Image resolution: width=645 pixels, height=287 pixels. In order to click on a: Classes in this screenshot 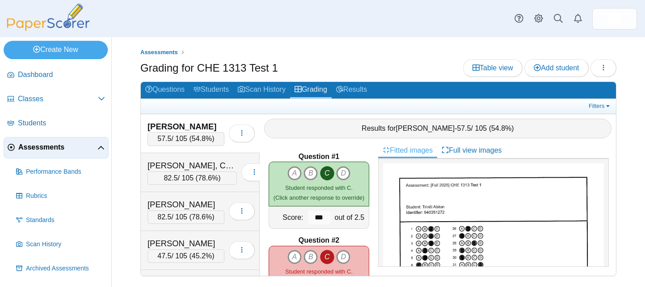, I will do `click(56, 99)`.